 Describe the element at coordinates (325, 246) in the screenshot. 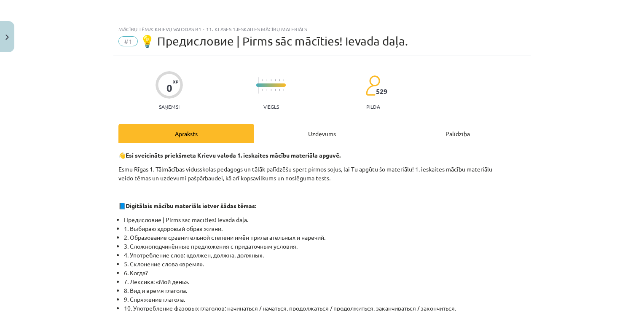

I see `li: 3. Сложноподчинённые предложения с придаточным условия.` at that location.